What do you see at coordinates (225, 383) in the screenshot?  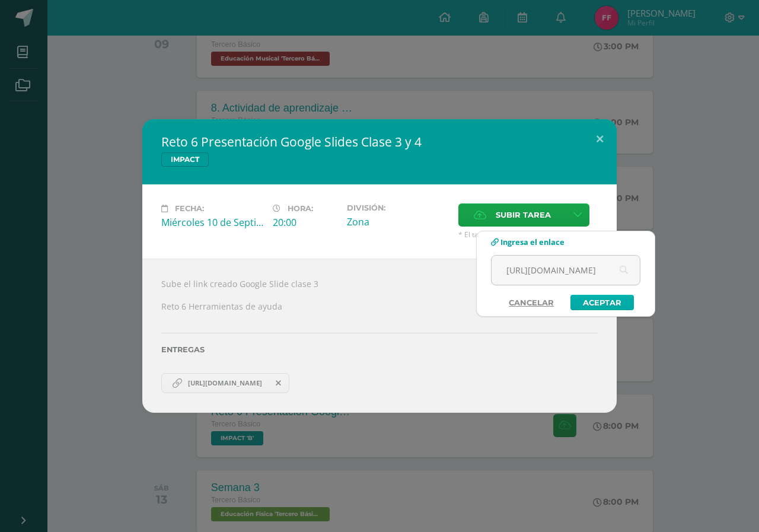 I see `a: https://docs.google.com/presentation/d/1nPcXZ2HHXbiXXLhctcaNDTowgG4tBgPai0h1BOP9440/edit?usp=sharing` at bounding box center [225, 383].